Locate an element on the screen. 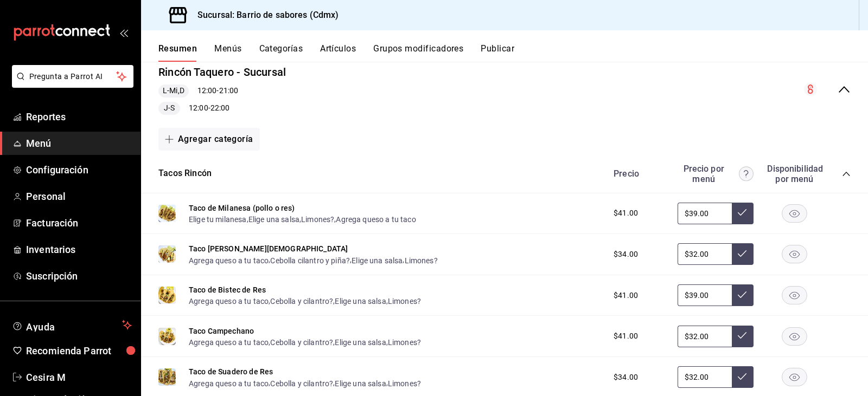 The height and width of the screenshot is (396, 868). h3: Sucursal: Barrio de sabores (Cdmx) is located at coordinates (264, 15).